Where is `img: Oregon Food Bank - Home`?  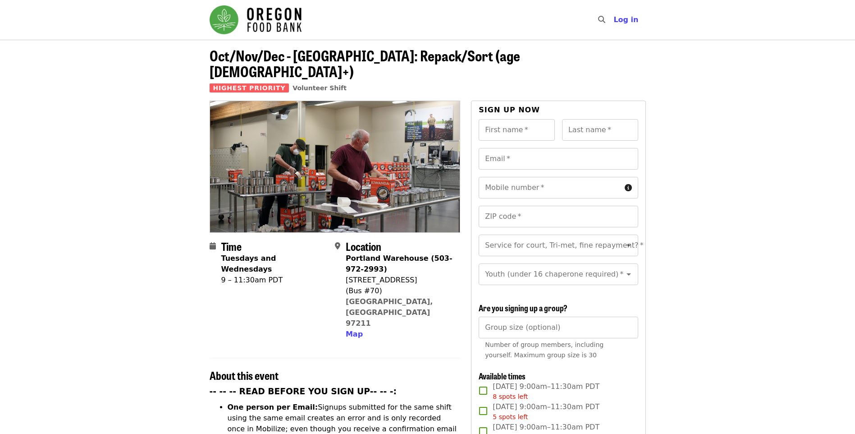
img: Oregon Food Bank - Home is located at coordinates (256, 20).